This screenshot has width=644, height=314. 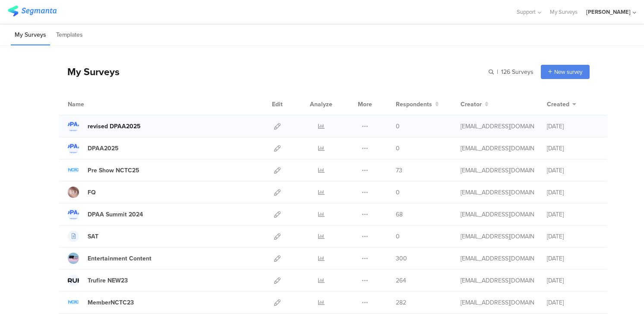 I want to click on span: 282, so click(x=401, y=302).